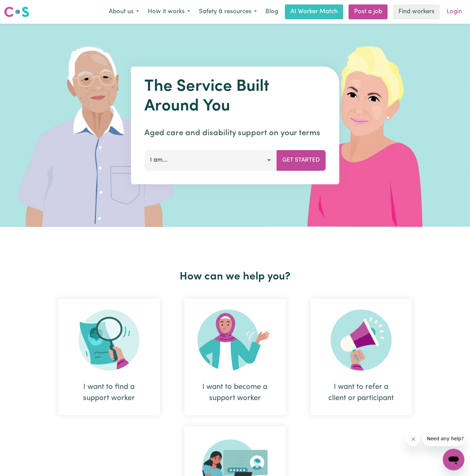 This screenshot has width=470, height=476. What do you see at coordinates (235, 96) in the screenshot?
I see `h1: The Service Built Around You` at bounding box center [235, 96].